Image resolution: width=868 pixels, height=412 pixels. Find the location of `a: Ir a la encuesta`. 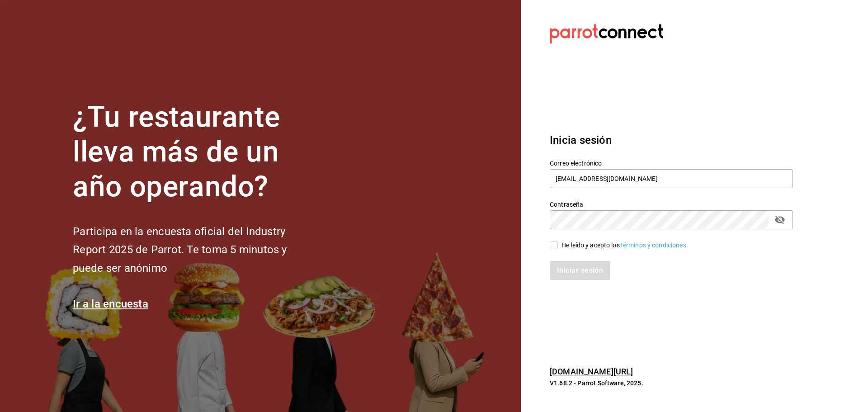

a: Ir a la encuesta is located at coordinates (110, 304).